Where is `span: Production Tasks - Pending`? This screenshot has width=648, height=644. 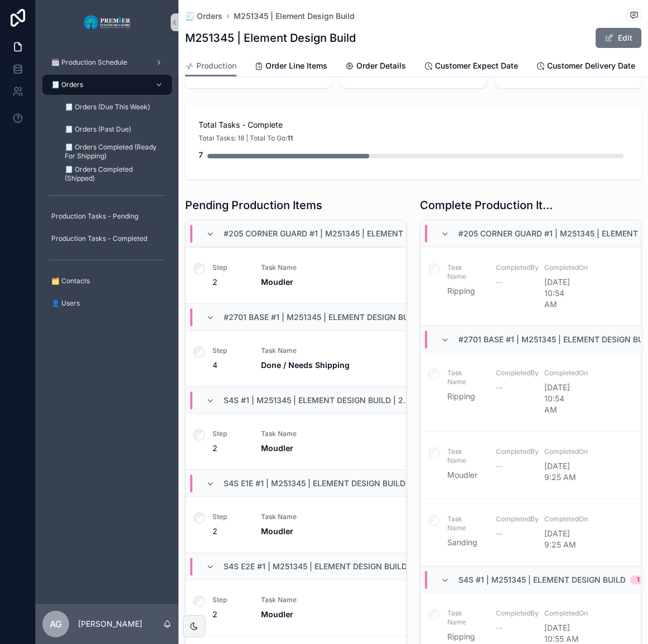 span: Production Tasks - Pending is located at coordinates (95, 216).